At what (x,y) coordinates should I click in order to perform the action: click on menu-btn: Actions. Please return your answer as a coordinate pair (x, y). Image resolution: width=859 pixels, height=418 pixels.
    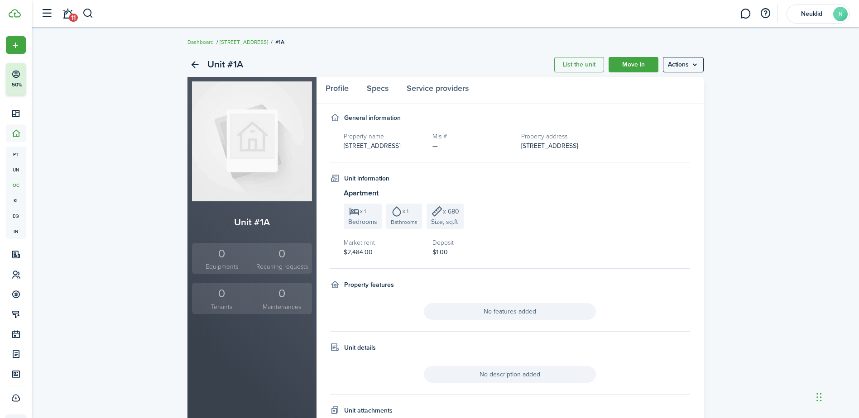
    Looking at the image, I should click on (683, 65).